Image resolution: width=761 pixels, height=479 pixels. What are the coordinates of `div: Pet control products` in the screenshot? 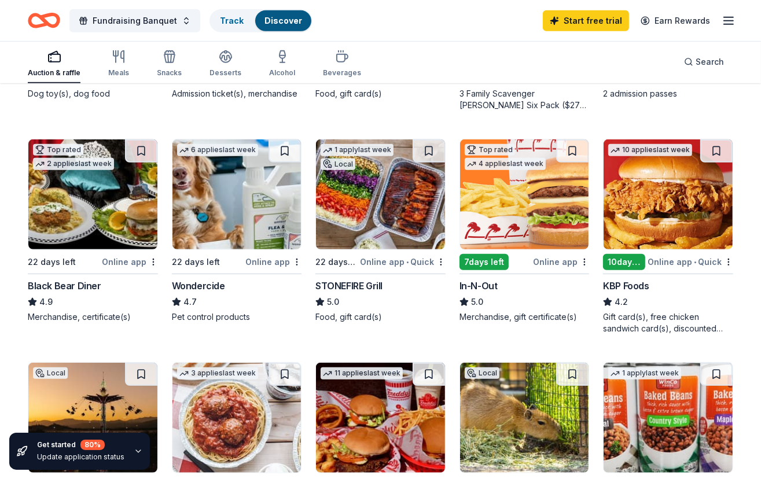 It's located at (237, 317).